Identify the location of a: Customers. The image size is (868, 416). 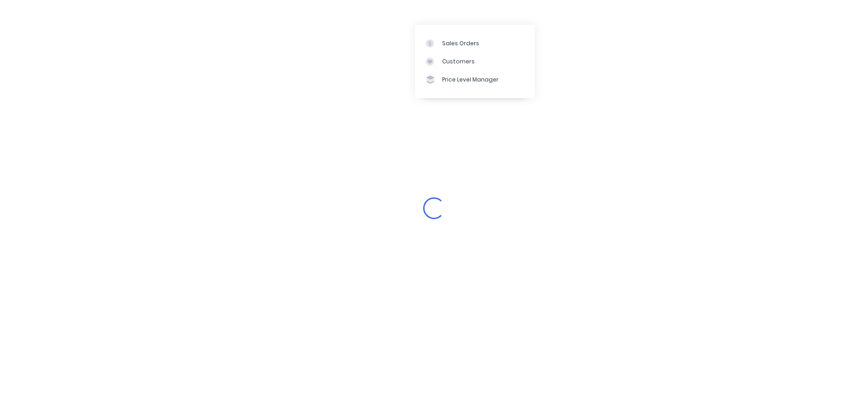
(474, 61).